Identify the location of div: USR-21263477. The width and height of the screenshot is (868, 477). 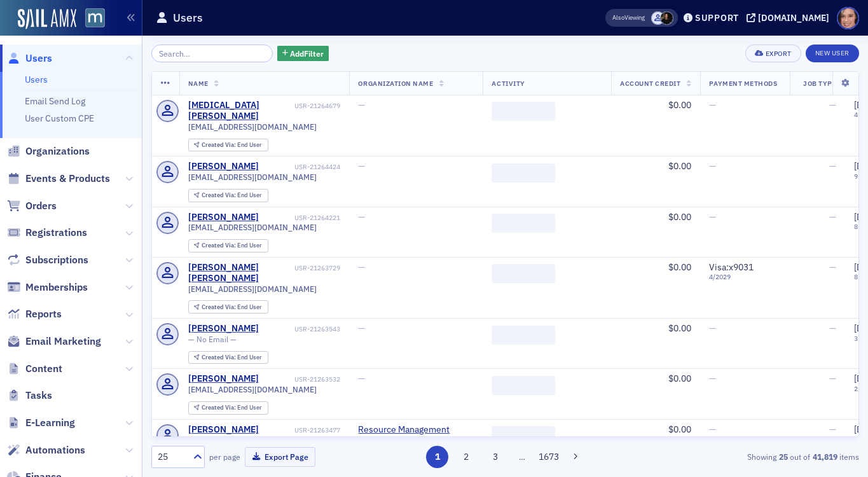
(300, 430).